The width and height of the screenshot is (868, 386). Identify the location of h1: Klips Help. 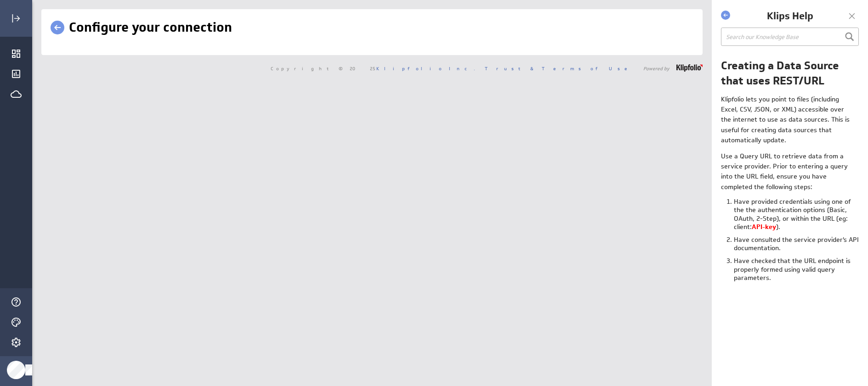
(790, 17).